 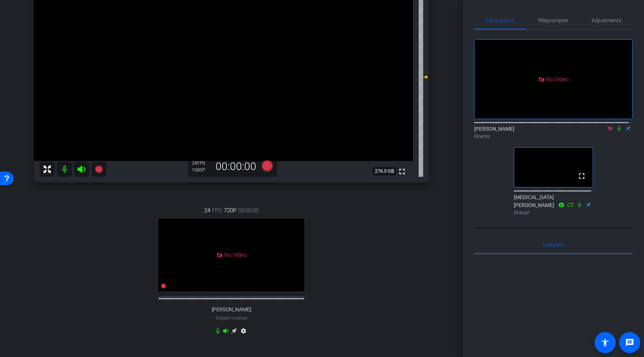 I want to click on mat-icon: 0 dB, so click(x=423, y=77).